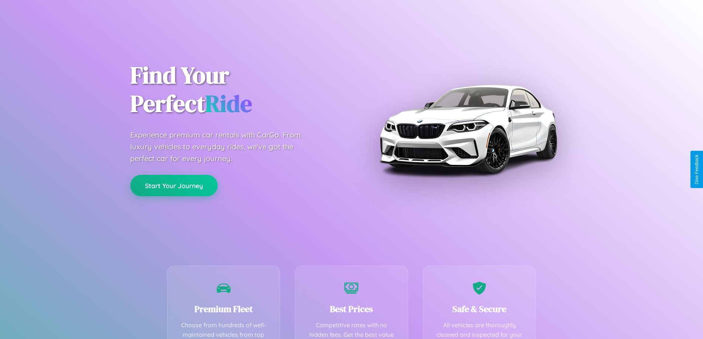  Describe the element at coordinates (479, 309) in the screenshot. I see `h3: Safe & Secure` at that location.